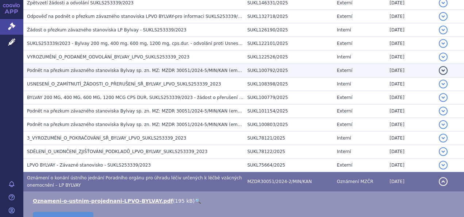 The width and height of the screenshot is (464, 217). Describe the element at coordinates (117, 151) in the screenshot. I see `span: SDĚLENÍ_O_UKONČENÍ_ZJIŠŤOVÁNÍ_PODKLADŮ_LPVO_BYLVAY_SUKLS253339_2023` at that location.